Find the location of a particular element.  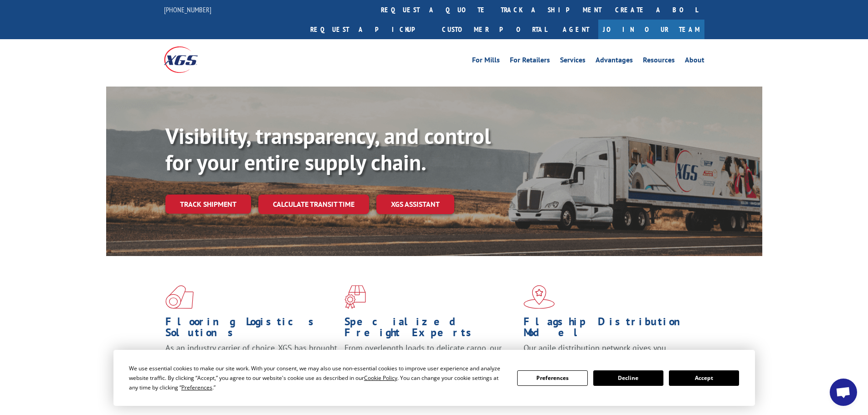

img: xgs-icon-flagship-distribution-model-red is located at coordinates (539, 297).